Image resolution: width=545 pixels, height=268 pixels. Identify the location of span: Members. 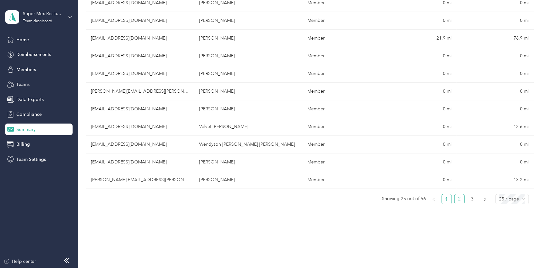
(26, 69).